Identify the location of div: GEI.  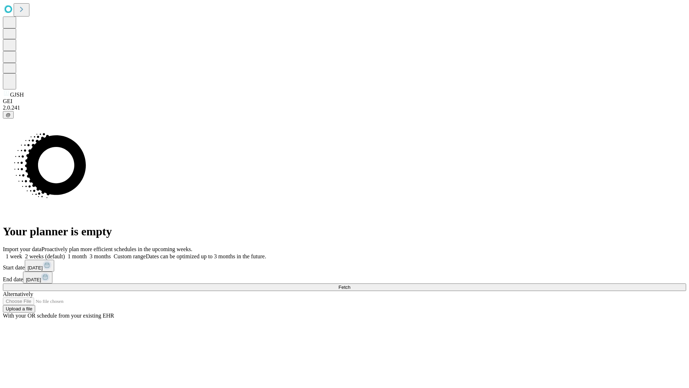
(345, 101).